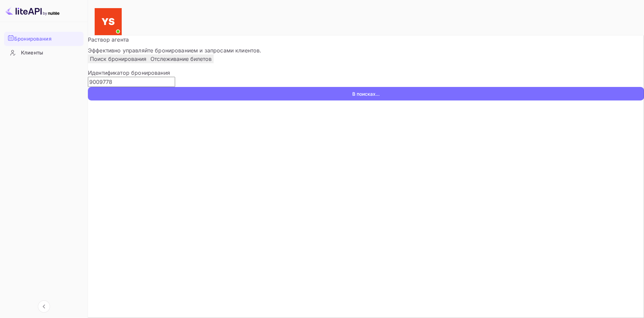 The height and width of the screenshot is (318, 644). What do you see at coordinates (108, 22) in the screenshot?
I see `img: Служба Поддержки Яндекса` at bounding box center [108, 22].